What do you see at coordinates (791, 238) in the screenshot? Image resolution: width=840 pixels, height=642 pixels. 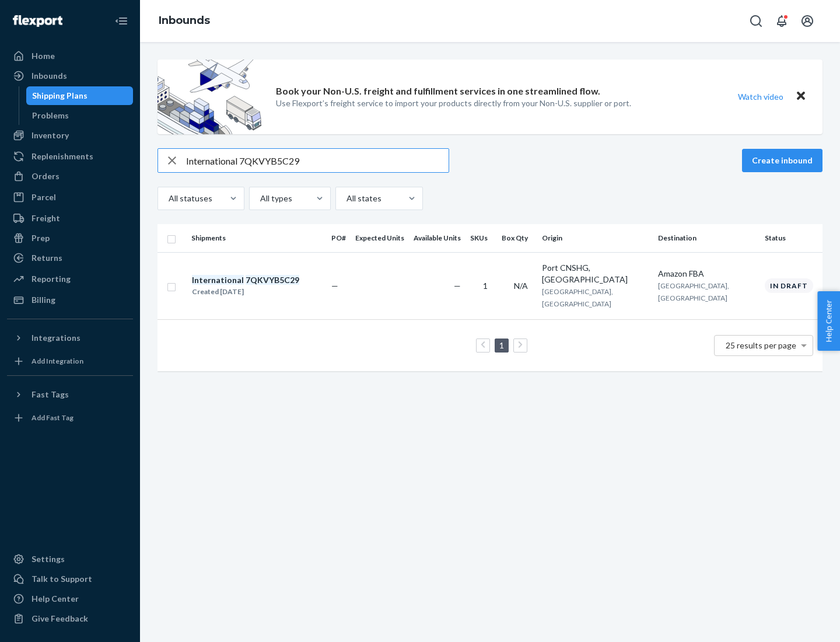 I see `th: Status` at bounding box center [791, 238].